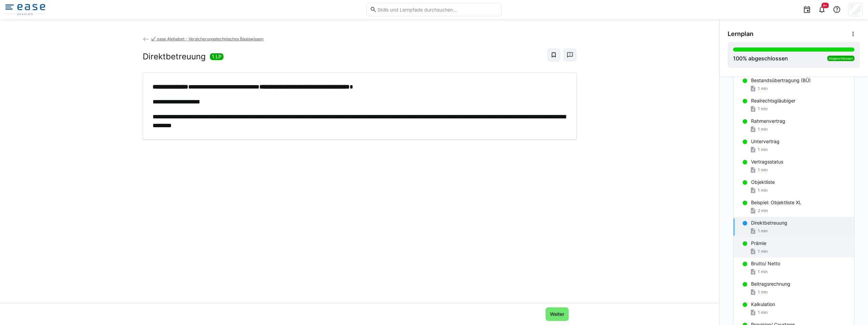 This screenshot has width=868, height=325. I want to click on input: Skills und Lernpfade durchsuchen…, so click(438, 10).